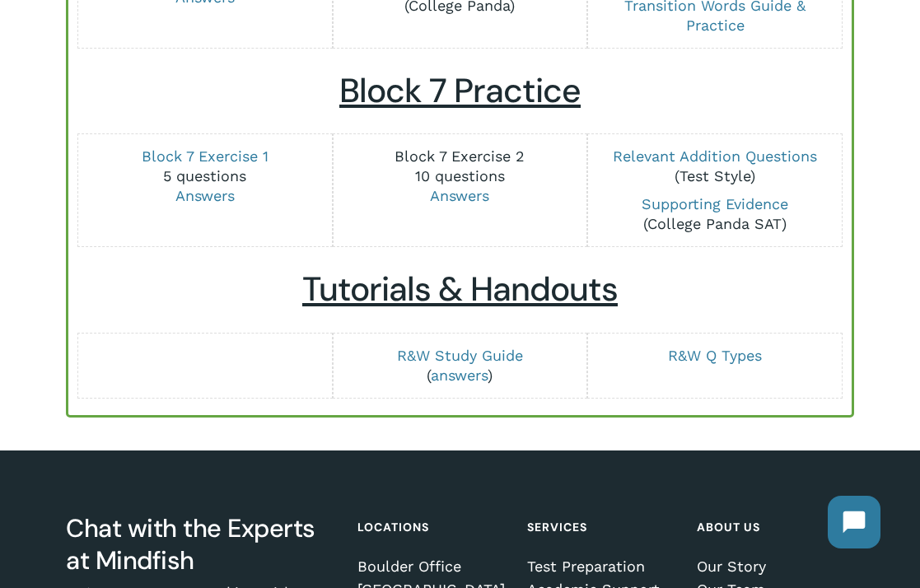  I want to click on h4: About Us, so click(773, 527).